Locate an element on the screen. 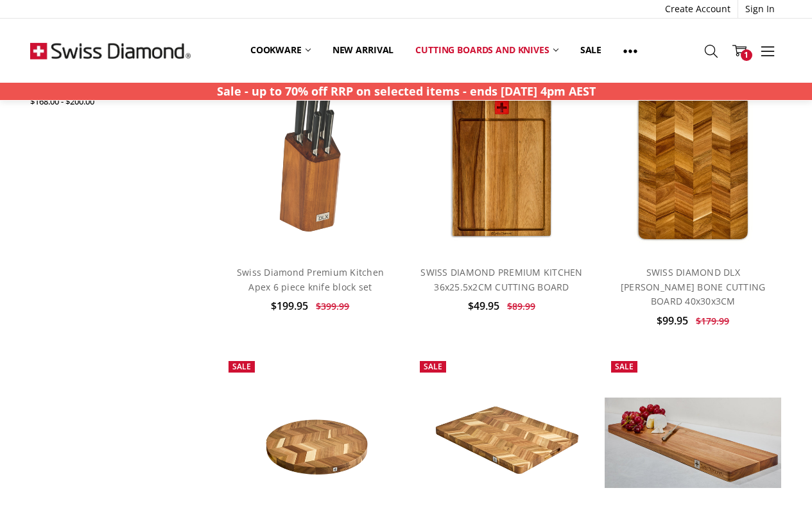  a: Cookware is located at coordinates (281, 50).